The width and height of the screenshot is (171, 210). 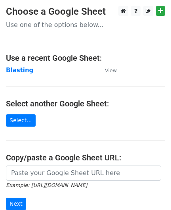 I want to click on h4: Select another Google Sheet:, so click(x=86, y=104).